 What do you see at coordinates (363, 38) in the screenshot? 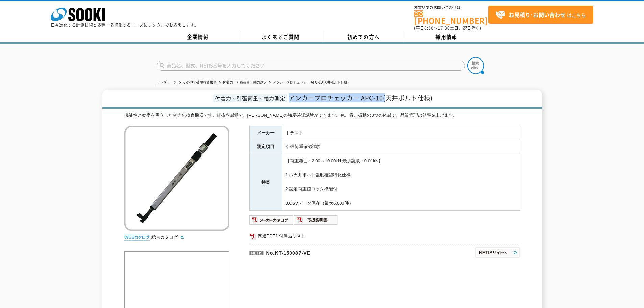
I see `a: 初めての方へ` at bounding box center [363, 38].